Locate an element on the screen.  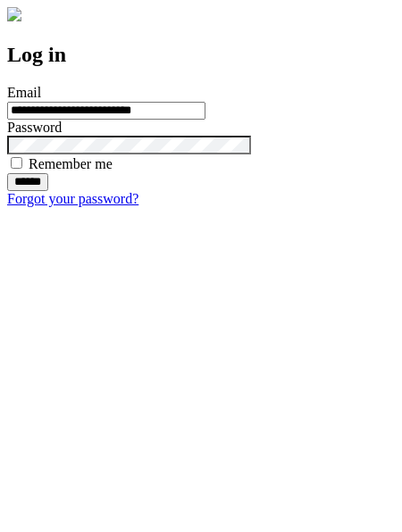
h2: Log in is located at coordinates (201, 55).